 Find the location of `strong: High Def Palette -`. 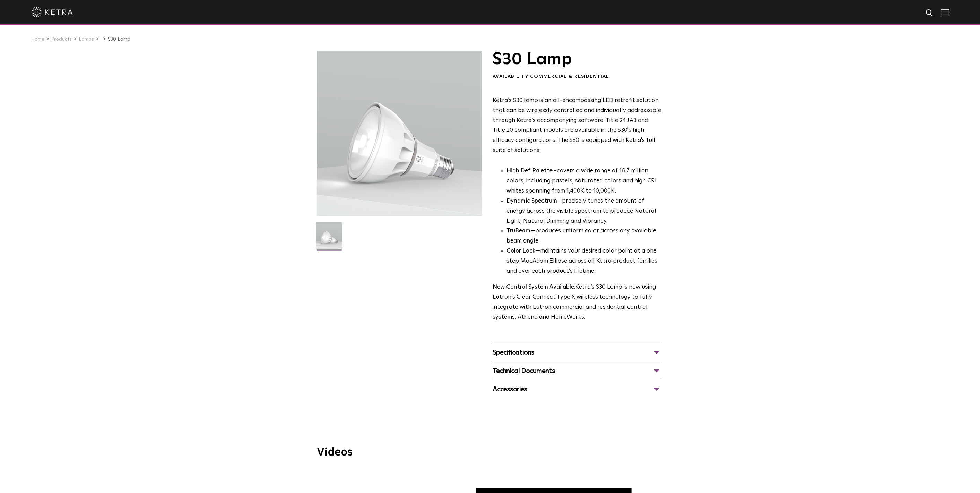

strong: High Def Palette - is located at coordinates (531, 171).